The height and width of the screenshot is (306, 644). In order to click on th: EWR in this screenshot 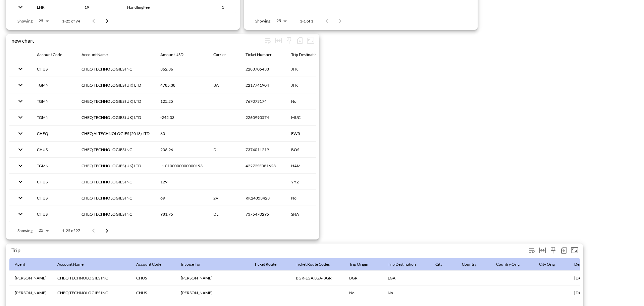, I will do `click(310, 133)`.